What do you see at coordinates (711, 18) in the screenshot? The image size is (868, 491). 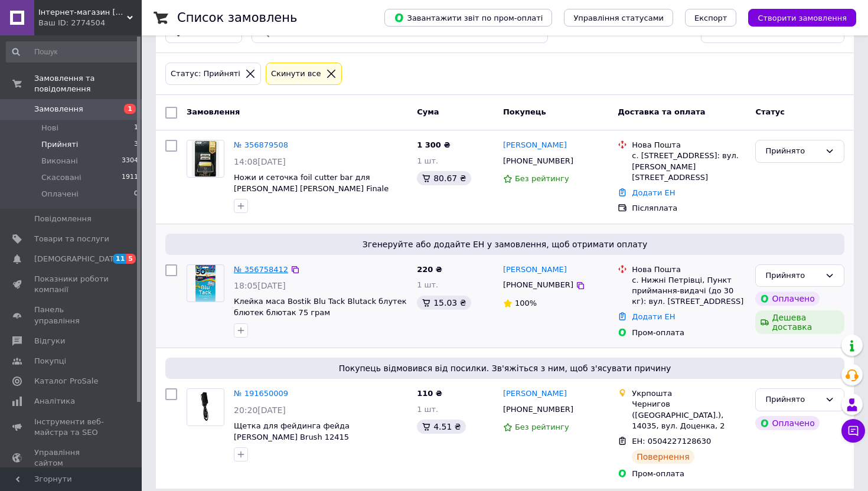 I see `button: Експорт` at bounding box center [711, 18].